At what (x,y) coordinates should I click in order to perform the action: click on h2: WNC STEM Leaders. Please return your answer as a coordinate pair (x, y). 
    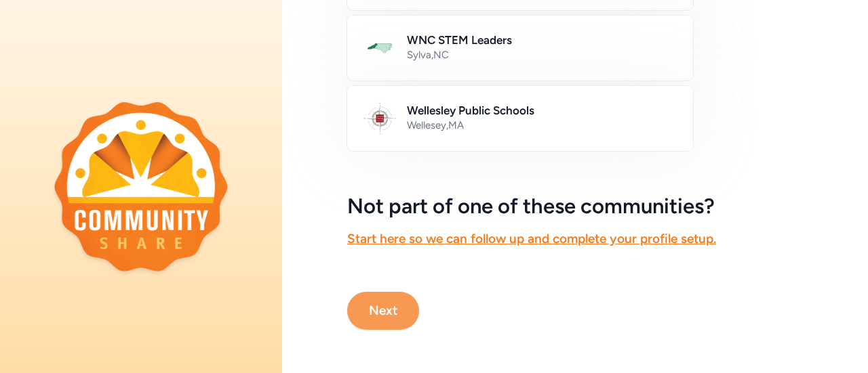
    Looking at the image, I should click on (542, 40).